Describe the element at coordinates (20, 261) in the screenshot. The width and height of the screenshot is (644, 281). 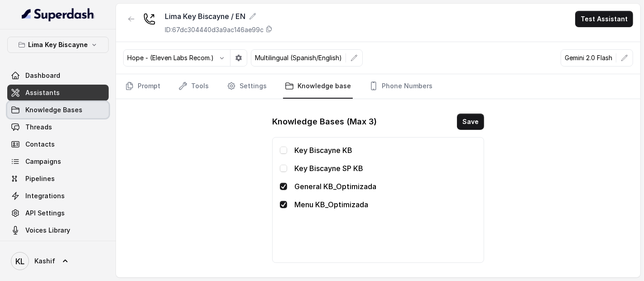
I see `text: KL` at that location.